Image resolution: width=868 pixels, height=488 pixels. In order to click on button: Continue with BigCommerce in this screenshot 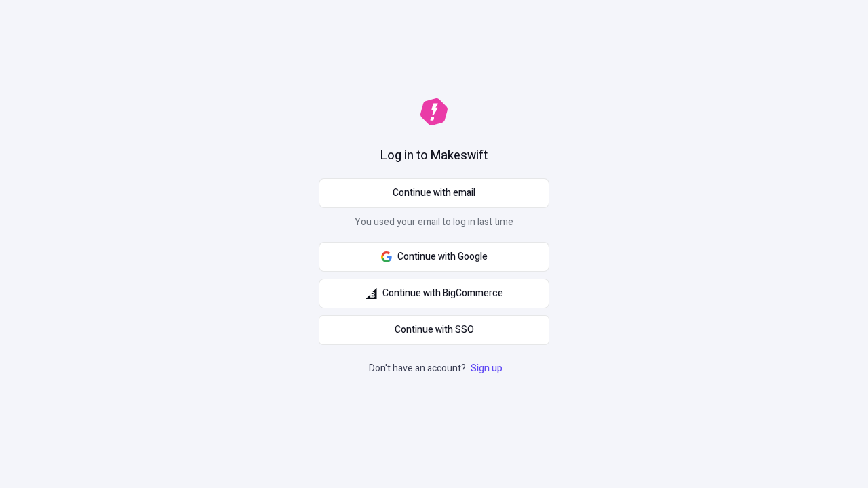, I will do `click(434, 293)`.